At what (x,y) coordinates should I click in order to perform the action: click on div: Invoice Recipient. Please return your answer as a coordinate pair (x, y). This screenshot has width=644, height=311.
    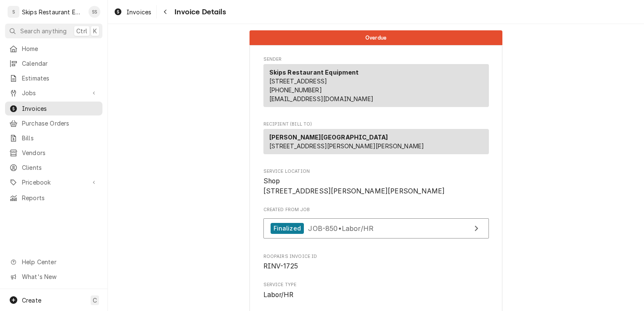
    Looking at the image, I should click on (376, 139).